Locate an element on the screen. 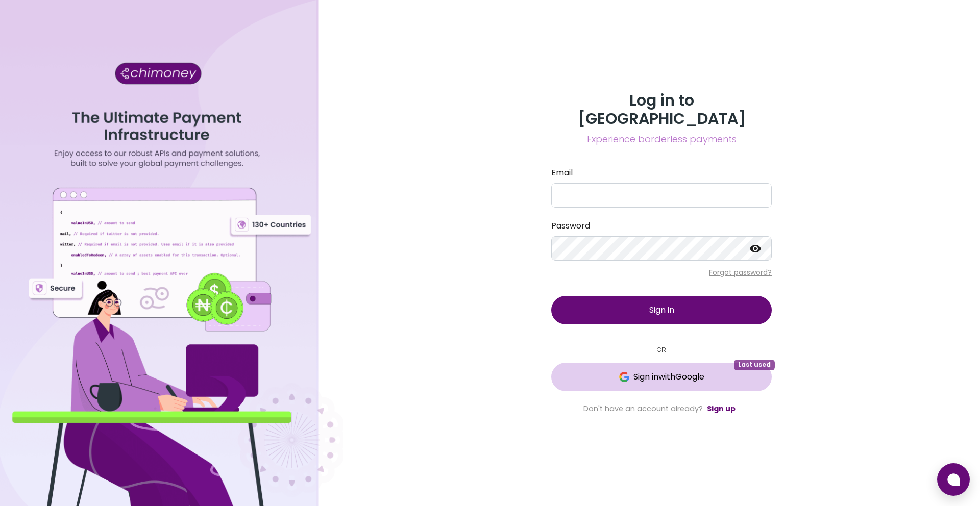 This screenshot has width=980, height=506. span: Last used is located at coordinates (754, 365).